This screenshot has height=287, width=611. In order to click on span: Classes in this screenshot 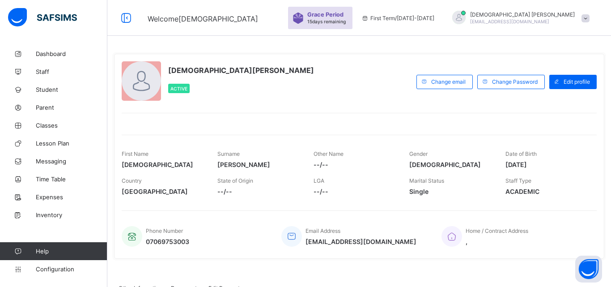, I will do `click(72, 125)`.